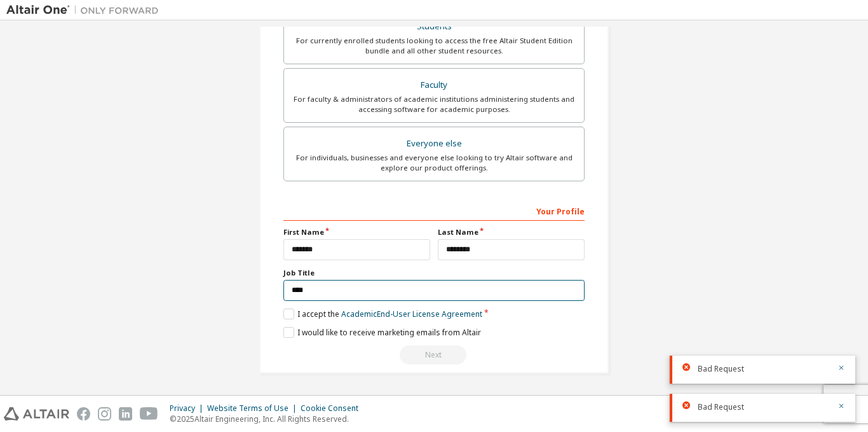  I want to click on div: Privacy, so click(188, 408).